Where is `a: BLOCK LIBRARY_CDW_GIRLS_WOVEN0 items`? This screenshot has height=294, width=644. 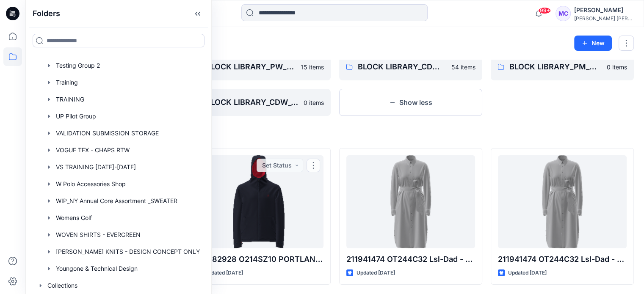 a: BLOCK LIBRARY_CDW_GIRLS_WOVEN0 items is located at coordinates (259, 103).